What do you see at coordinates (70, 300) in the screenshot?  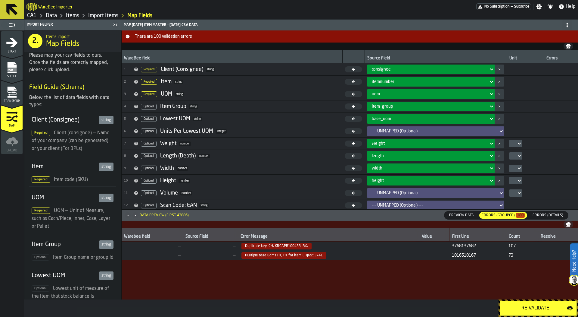 I see `span: Lowest unit of measure of the item that stock balance is managed in ("Each"), Pallet > Case > Inn...` at bounding box center [70, 300].